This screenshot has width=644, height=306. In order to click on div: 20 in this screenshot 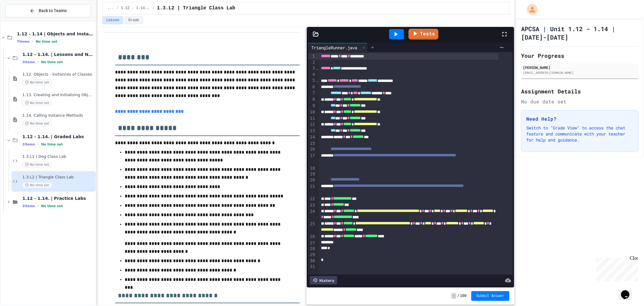, I will do `click(312, 180)`.